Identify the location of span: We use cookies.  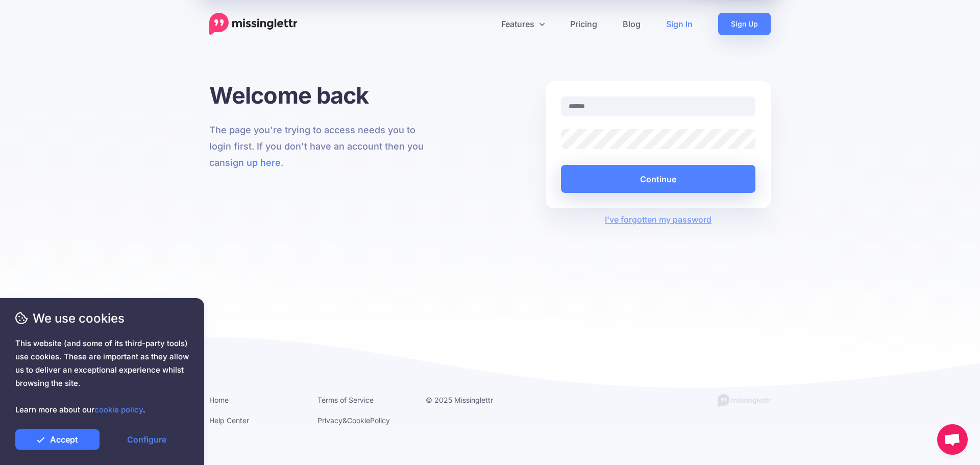
(102, 318).